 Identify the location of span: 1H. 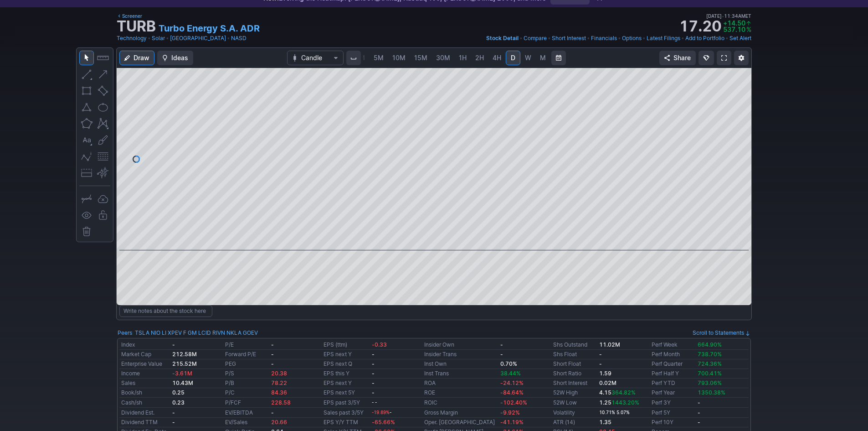
(462, 58).